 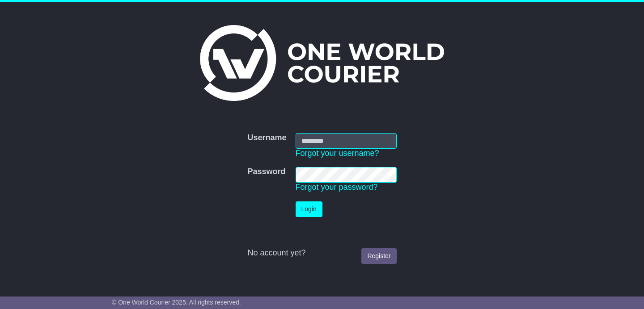 What do you see at coordinates (337, 187) in the screenshot?
I see `a: Forgot your password?` at bounding box center [337, 187].